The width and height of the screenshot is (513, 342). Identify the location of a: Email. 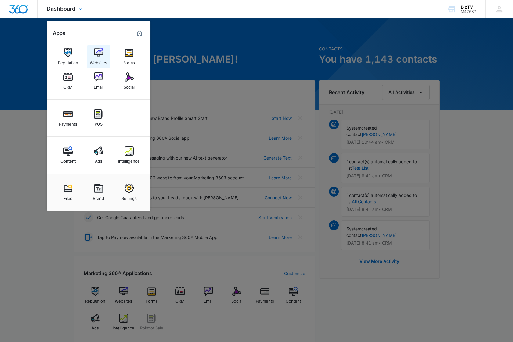
(99, 81).